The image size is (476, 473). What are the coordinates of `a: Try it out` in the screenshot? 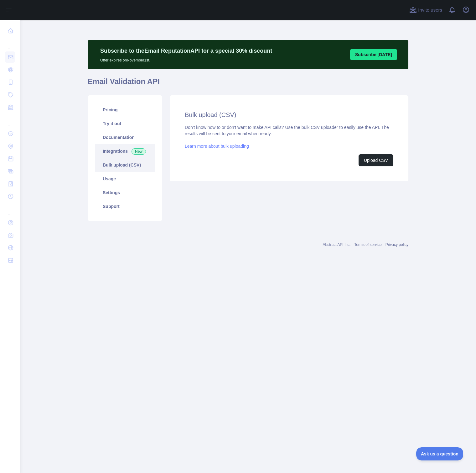 It's located at (125, 123).